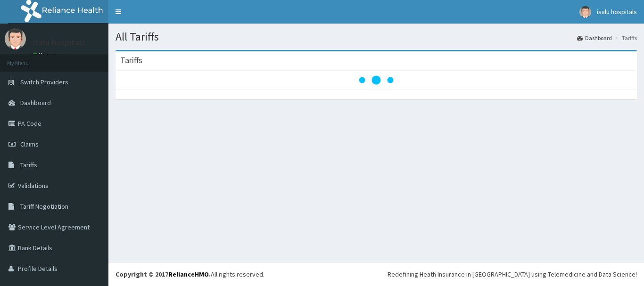 This screenshot has width=644, height=286. Describe the element at coordinates (29, 165) in the screenshot. I see `span: Tariffs` at that location.